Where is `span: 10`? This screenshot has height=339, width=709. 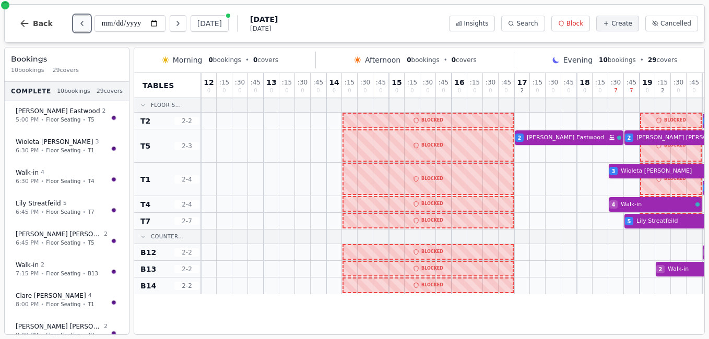
span: 10 is located at coordinates (603, 60).